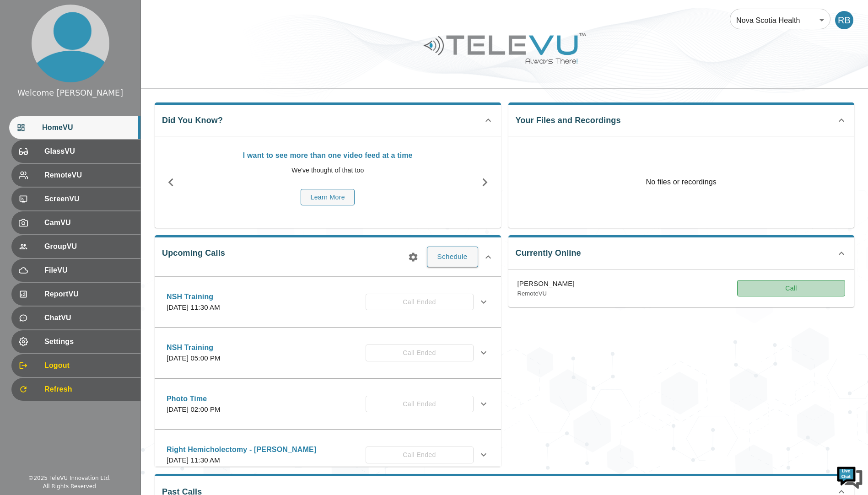 The height and width of the screenshot is (495, 868). What do you see at coordinates (89, 162) in the screenshot?
I see `span: We're online!` at bounding box center [89, 162].